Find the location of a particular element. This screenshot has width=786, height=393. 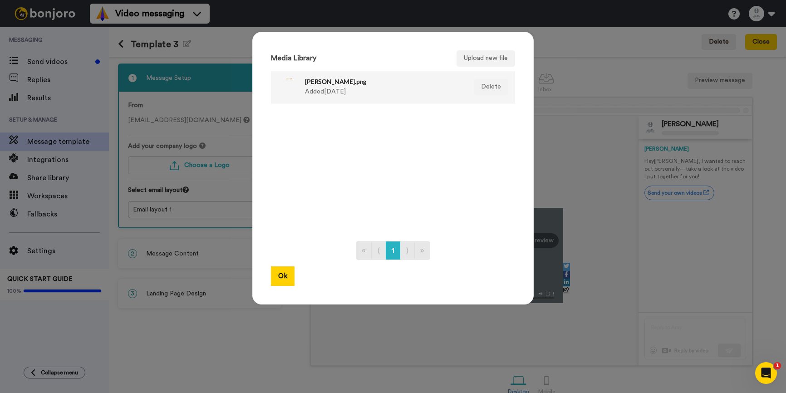

button: Upload new file is located at coordinates (485, 59).